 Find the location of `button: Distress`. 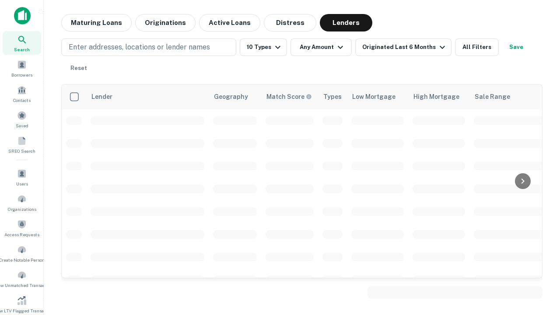

button: Distress is located at coordinates (290, 23).